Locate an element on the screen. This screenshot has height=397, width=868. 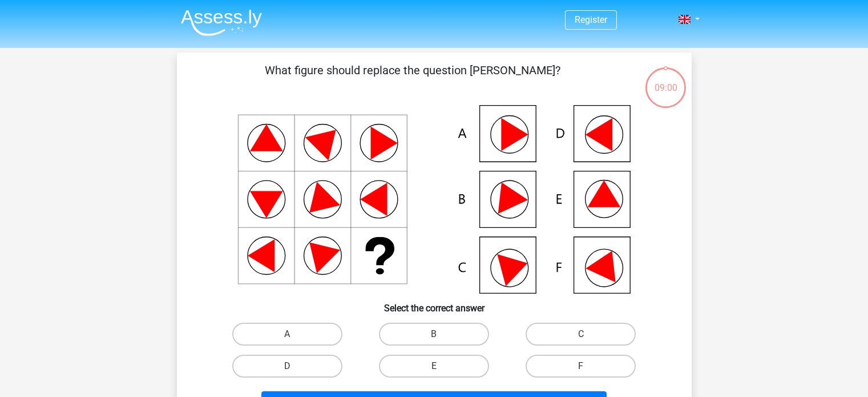
label: B is located at coordinates (434, 334).